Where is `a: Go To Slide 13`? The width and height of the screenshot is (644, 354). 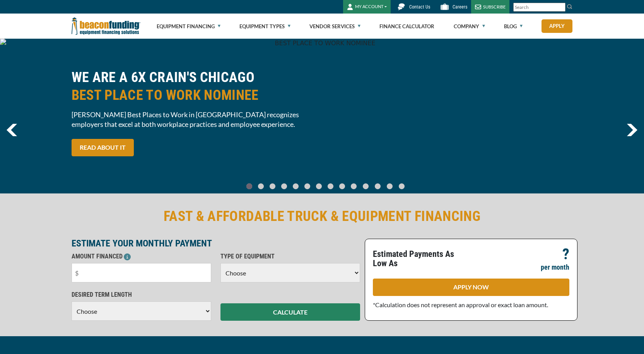 a: Go To Slide 13 is located at coordinates (401, 186).